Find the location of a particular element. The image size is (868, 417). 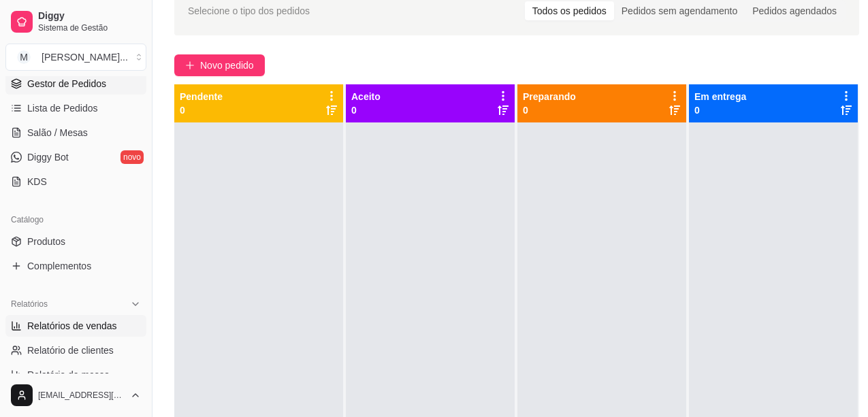

a: Salão / Mesas is located at coordinates (75, 133).